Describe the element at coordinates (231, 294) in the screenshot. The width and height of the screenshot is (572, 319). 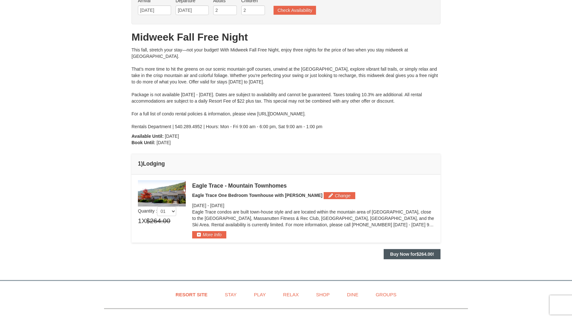
I see `a: Stay` at that location.